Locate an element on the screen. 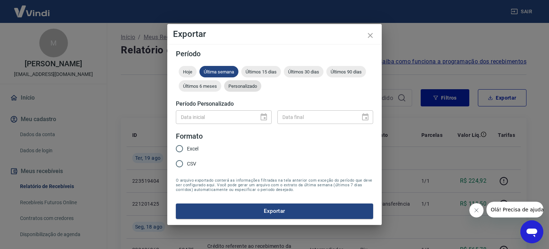 The width and height of the screenshot is (549, 249). span: Personalizado is located at coordinates (243, 86).